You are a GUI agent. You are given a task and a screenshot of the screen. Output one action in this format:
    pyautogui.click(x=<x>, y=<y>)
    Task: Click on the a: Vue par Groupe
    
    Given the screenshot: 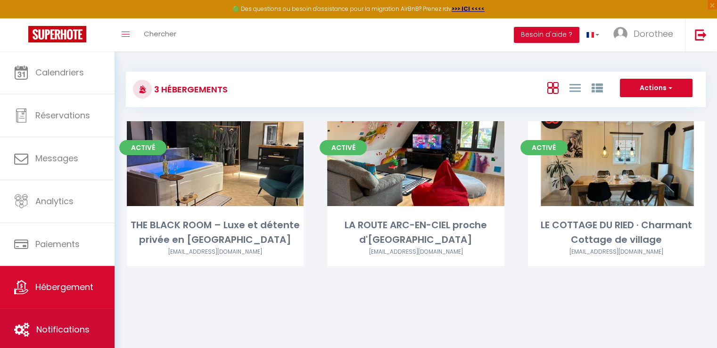 What is the action you would take?
    pyautogui.click(x=597, y=87)
    